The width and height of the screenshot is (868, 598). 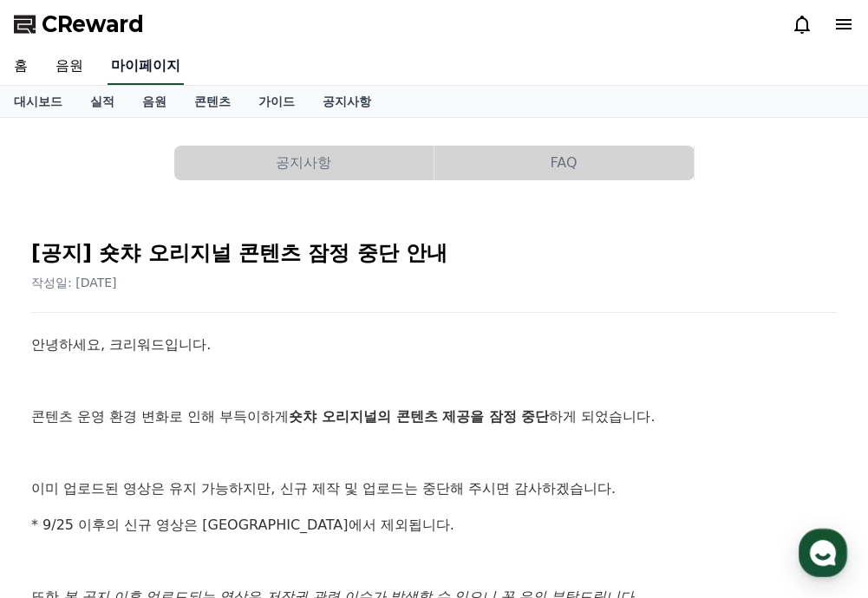 I want to click on span: 대화, so click(x=169, y=488).